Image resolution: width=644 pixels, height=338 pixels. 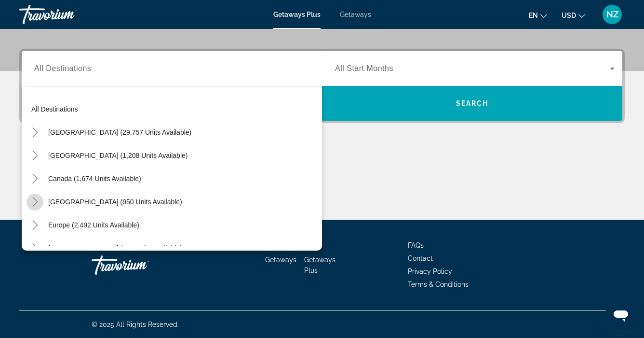 What do you see at coordinates (35, 132) in the screenshot?
I see `button: Toggle United States (29,757 units available)` at bounding box center [35, 132].